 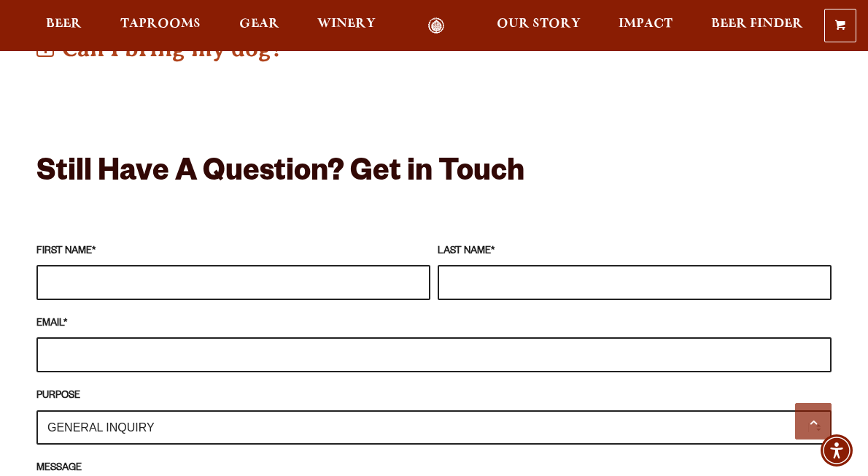 I want to click on label: LAST NAME, so click(x=635, y=252).